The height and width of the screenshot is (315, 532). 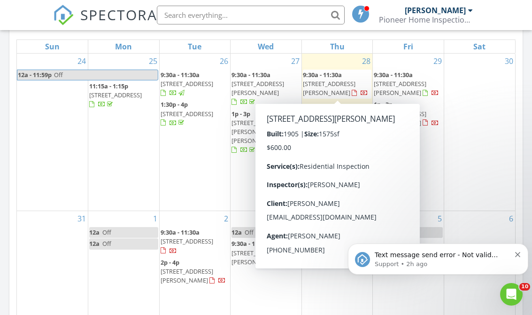 What do you see at coordinates (251, 15) in the screenshot?
I see `input: Search everything...` at bounding box center [251, 15].